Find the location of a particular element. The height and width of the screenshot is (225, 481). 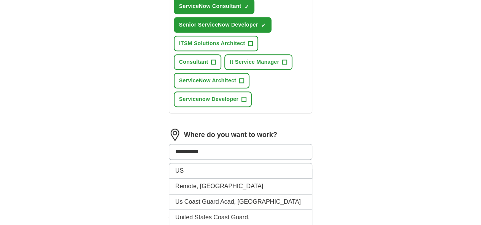

span: Consultant is located at coordinates (194, 62).